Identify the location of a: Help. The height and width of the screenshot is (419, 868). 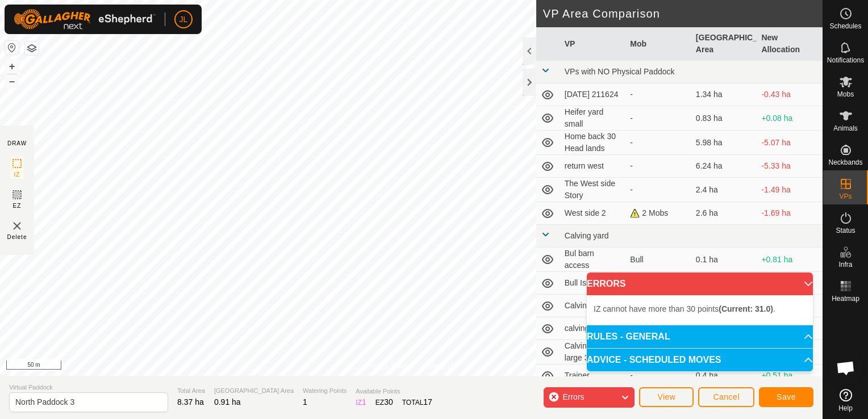
(845, 401).